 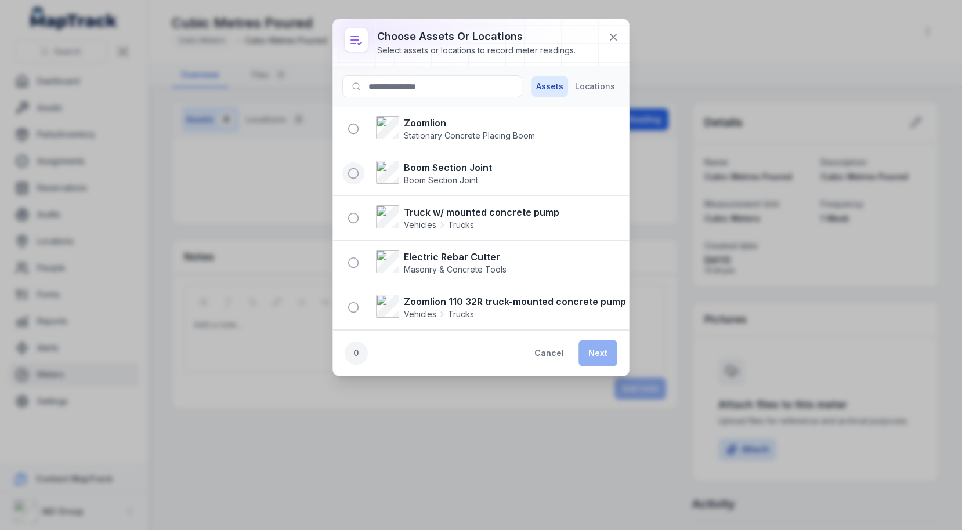 I want to click on button: Cancel, so click(x=549, y=353).